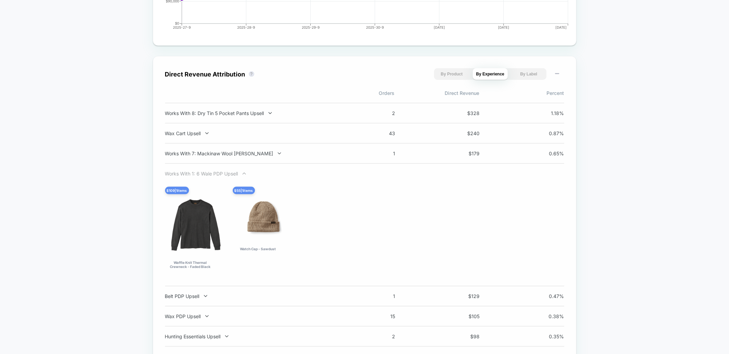 This screenshot has height=354, width=729. What do you see at coordinates (464, 337) in the screenshot?
I see `span: $ 98` at bounding box center [464, 337].